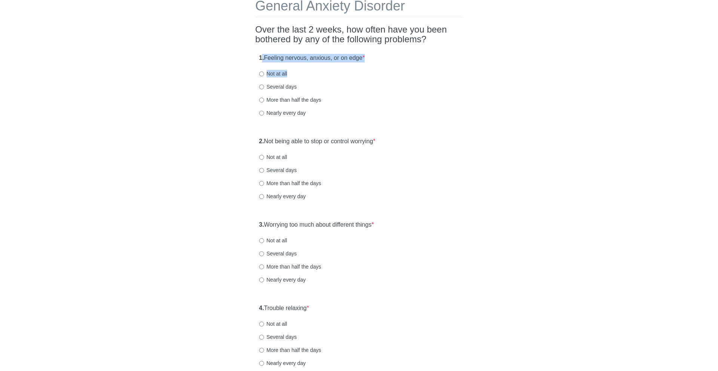  What do you see at coordinates (262, 58) in the screenshot?
I see `strong: 1.` at bounding box center [262, 58].